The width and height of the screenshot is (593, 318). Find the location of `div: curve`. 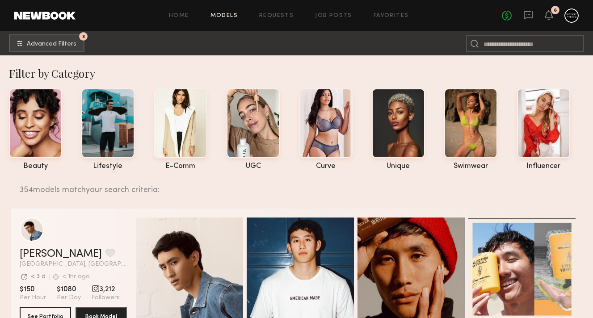

div: curve is located at coordinates (326, 166).